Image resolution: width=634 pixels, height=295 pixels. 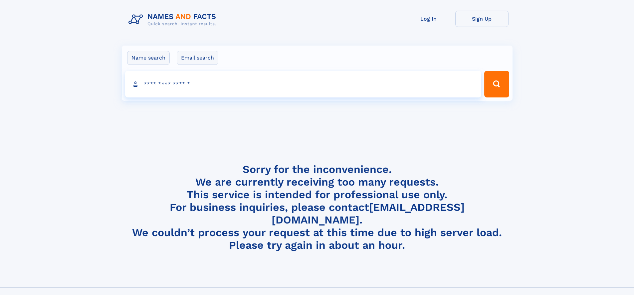 What do you see at coordinates (149, 58) in the screenshot?
I see `label: Name search` at bounding box center [149, 58].